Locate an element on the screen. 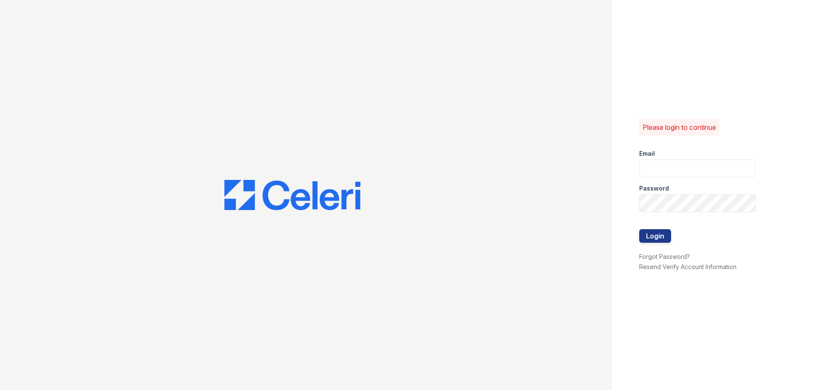 The width and height of the screenshot is (816, 390). button: Login is located at coordinates (655, 236).